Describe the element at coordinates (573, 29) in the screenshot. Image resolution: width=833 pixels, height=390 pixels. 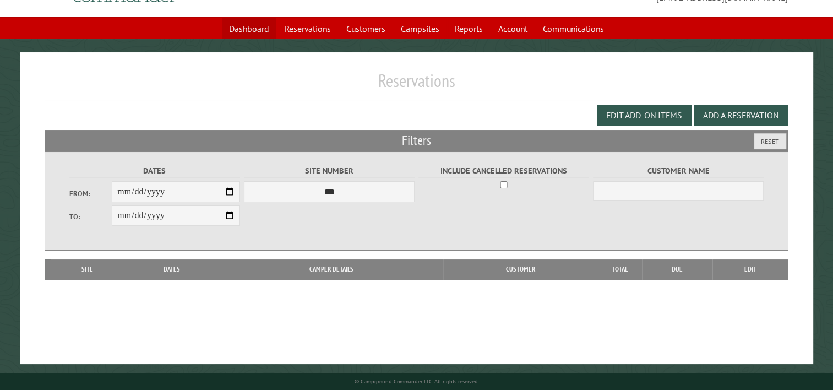
I see `a: Communications` at that location.